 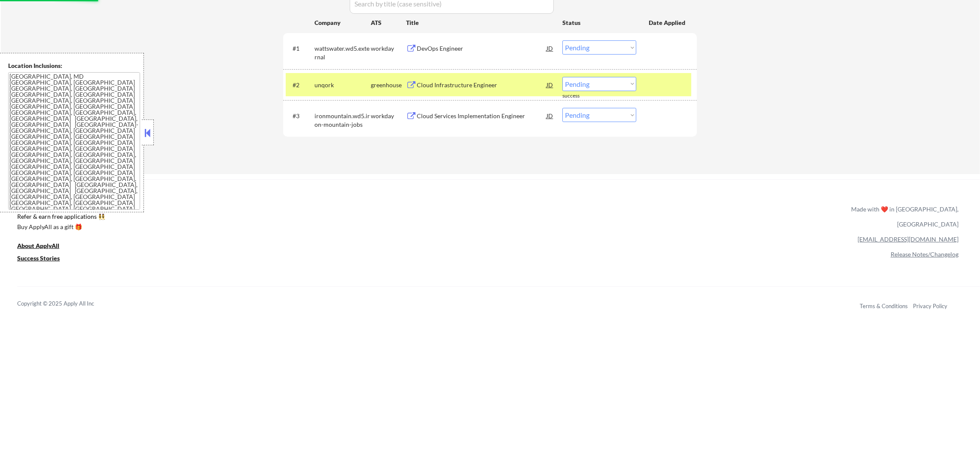 What do you see at coordinates (579, 96) in the screenshot?
I see `div: success` at bounding box center [579, 96].